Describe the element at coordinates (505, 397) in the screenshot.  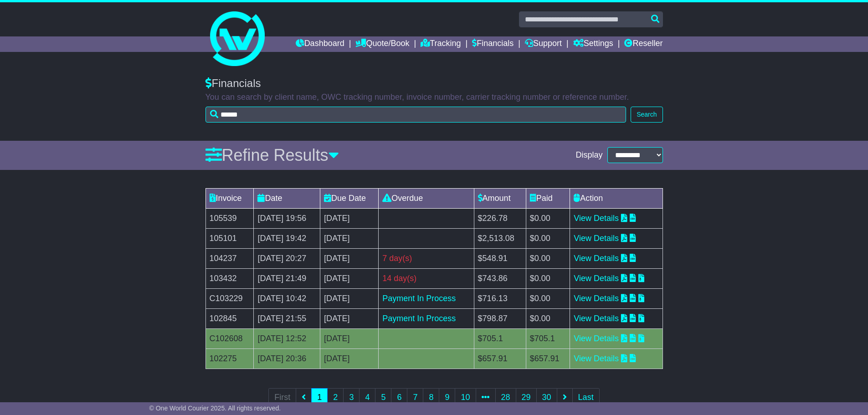
I see `a: 28` at that location.